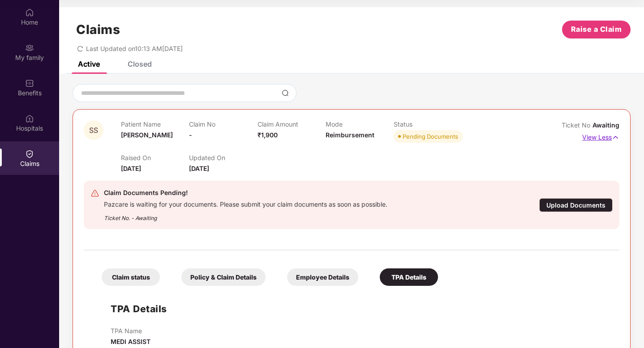 The image size is (644, 348). What do you see at coordinates (95, 193) in the screenshot?
I see `img: svg+xml;base64,PHN2ZyB4bWxucz0iaHR0cDovL3d3dy53My5vcmcvMjAwMC9zdmciIHdpZHRoPSIyNCIgaGVpZ2h0PSIyNC...` at bounding box center [95, 193].